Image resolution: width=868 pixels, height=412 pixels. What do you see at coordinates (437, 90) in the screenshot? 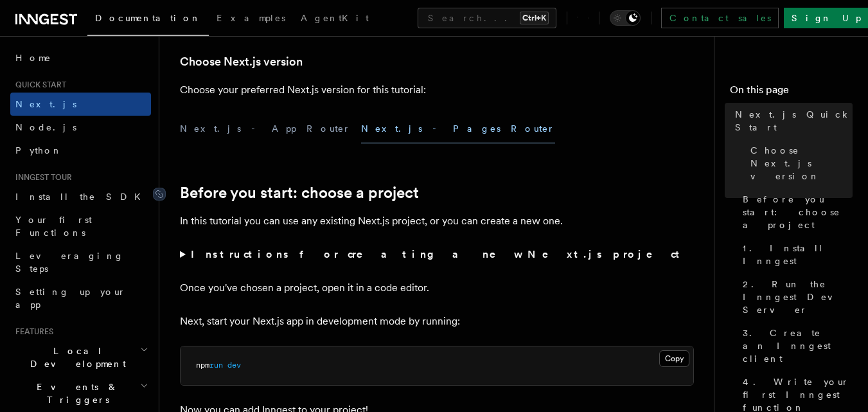
I see `p: Choose your preferred Next.js version for this tutorial:` at bounding box center [437, 90].